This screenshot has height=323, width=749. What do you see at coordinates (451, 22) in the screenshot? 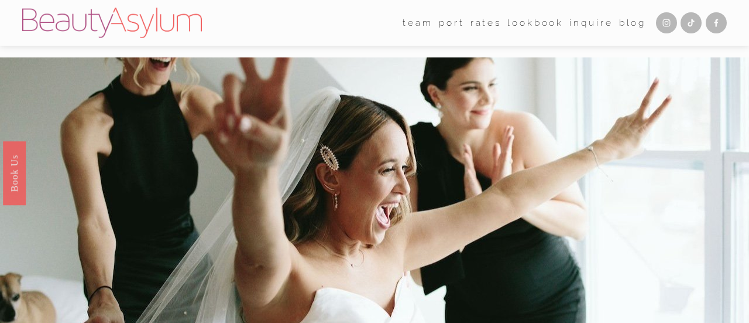
I see `a: port` at bounding box center [451, 22].